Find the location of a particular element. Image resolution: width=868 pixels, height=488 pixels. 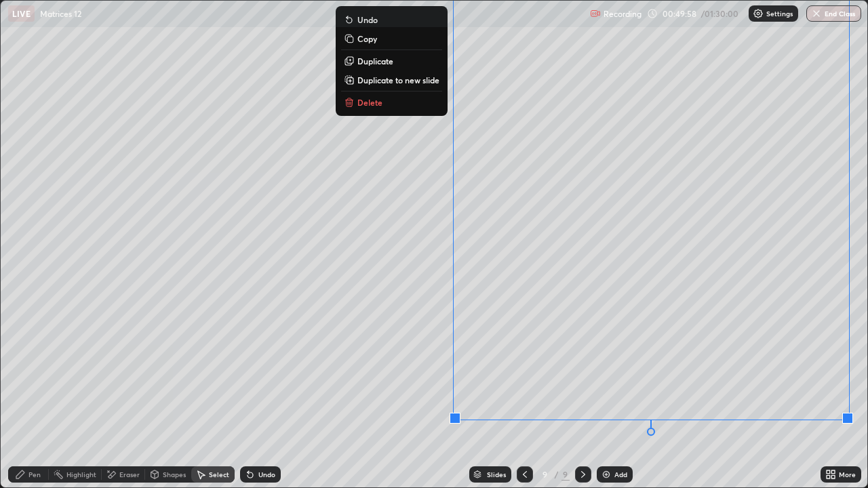

div: Eraser is located at coordinates (130, 475).